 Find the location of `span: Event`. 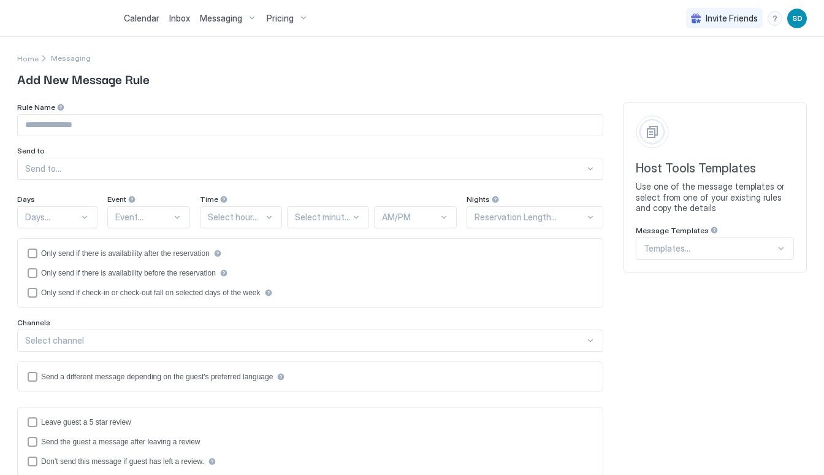

span: Event is located at coordinates (117, 199).